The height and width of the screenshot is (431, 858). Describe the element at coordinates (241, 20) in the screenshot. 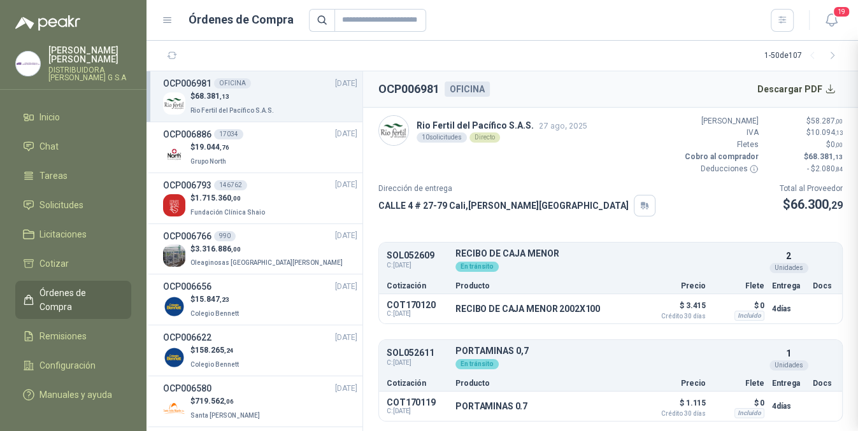

I see `h1: Órdenes de Compra` at that location.